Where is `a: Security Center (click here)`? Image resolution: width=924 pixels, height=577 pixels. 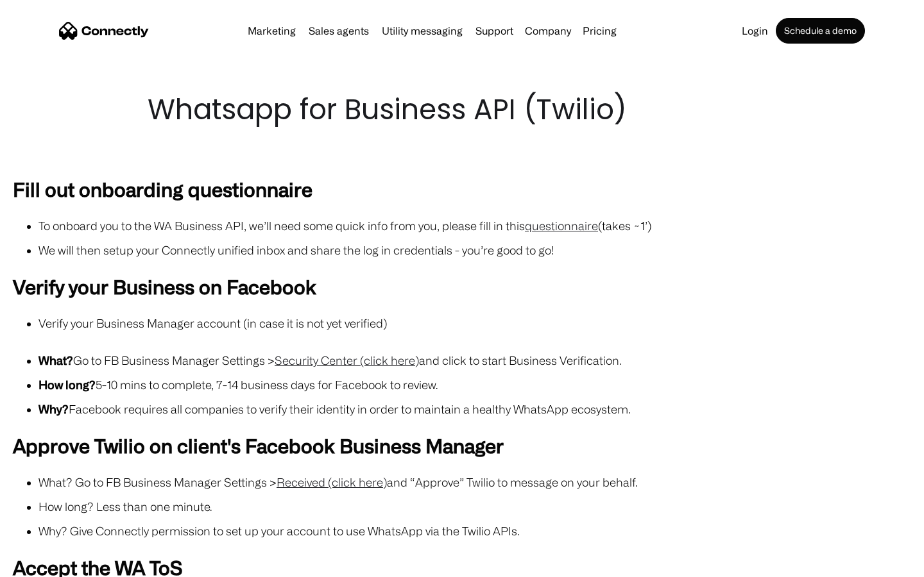 a: Security Center (click here) is located at coordinates (347, 360).